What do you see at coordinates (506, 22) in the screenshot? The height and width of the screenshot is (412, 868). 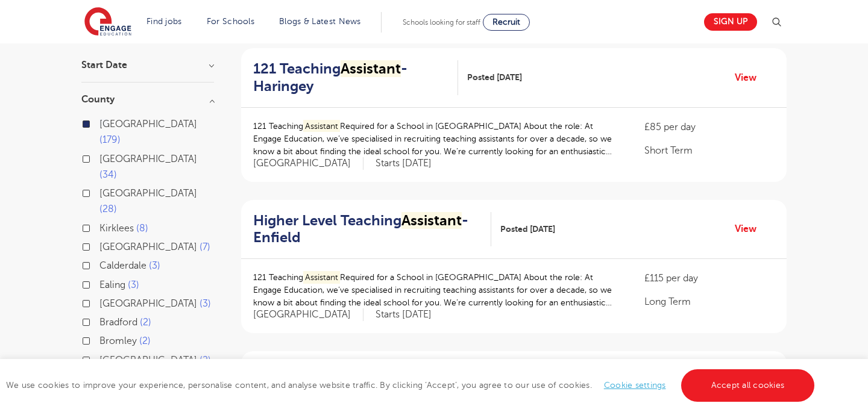 I see `span: Recruit` at bounding box center [506, 22].